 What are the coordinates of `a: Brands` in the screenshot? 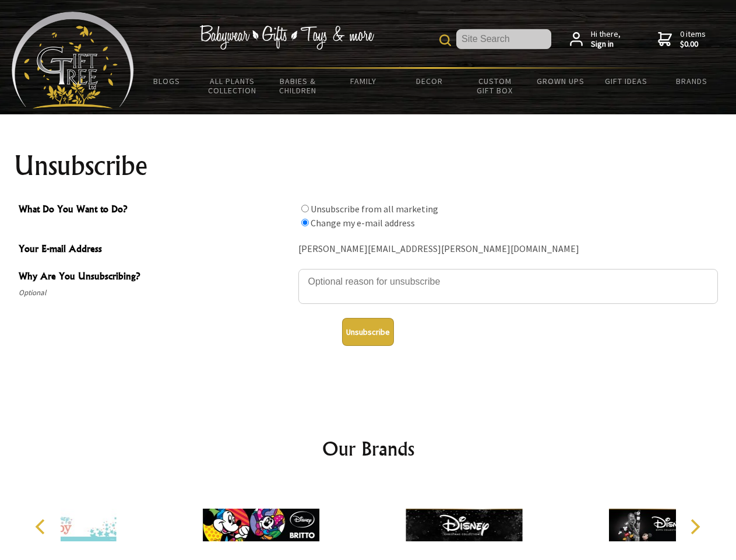 It's located at (692, 81).